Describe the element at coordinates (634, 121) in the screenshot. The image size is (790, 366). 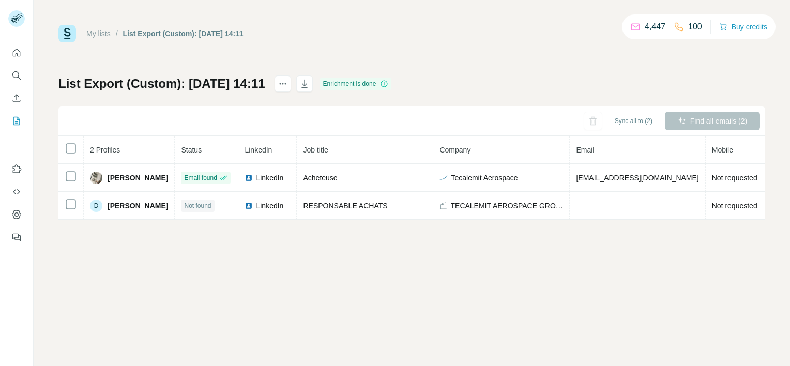
I see `button: Sync all to (2)` at that location.